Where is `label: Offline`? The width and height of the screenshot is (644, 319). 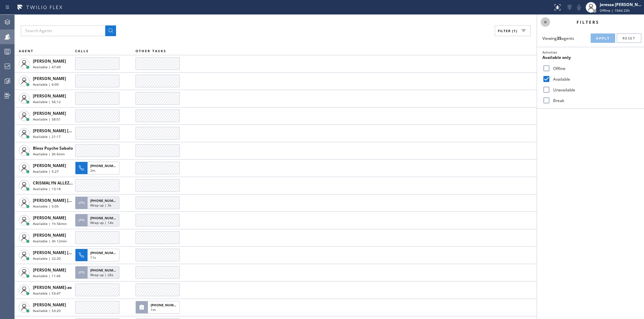
label: Offline is located at coordinates (594, 68).